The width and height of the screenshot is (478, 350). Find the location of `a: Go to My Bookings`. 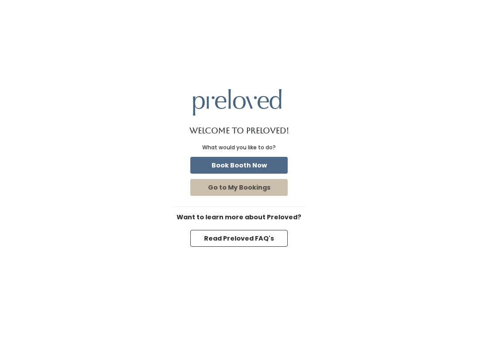

a: Go to My Bookings is located at coordinates (239, 187).